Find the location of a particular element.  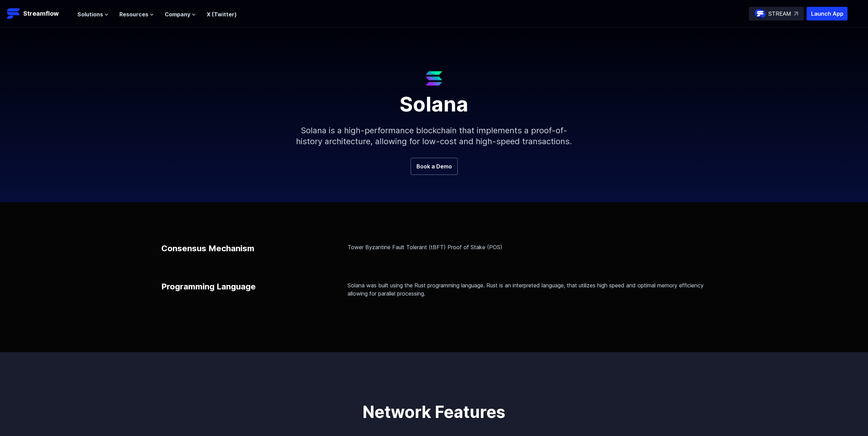

img: top-right-arrow.svg is located at coordinates (796, 14).